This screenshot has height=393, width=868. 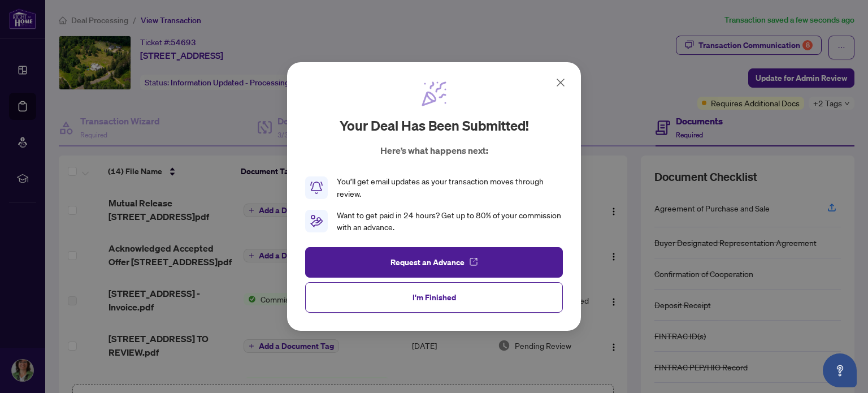 What do you see at coordinates (434, 151) in the screenshot?
I see `p: Here’s what happens next:` at bounding box center [434, 151].